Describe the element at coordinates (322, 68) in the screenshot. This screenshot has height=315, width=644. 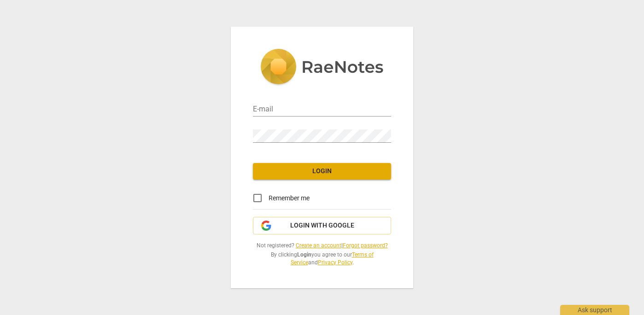
I see `img: 5ac2273c67554f335776073100b6d88f.svg` at that location.